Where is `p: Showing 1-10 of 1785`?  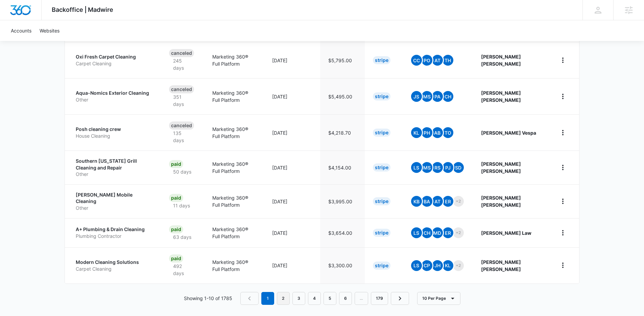 p: Showing 1-10 of 1785 is located at coordinates (208, 298).